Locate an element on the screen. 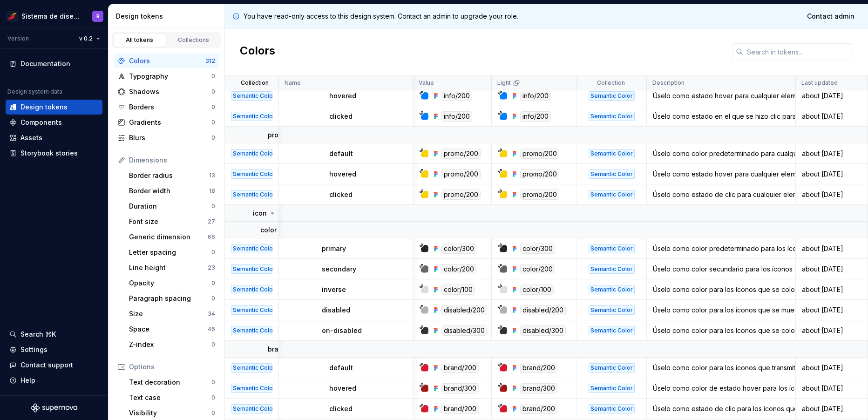 The height and width of the screenshot is (420, 868). p: clicked is located at coordinates (341, 195).